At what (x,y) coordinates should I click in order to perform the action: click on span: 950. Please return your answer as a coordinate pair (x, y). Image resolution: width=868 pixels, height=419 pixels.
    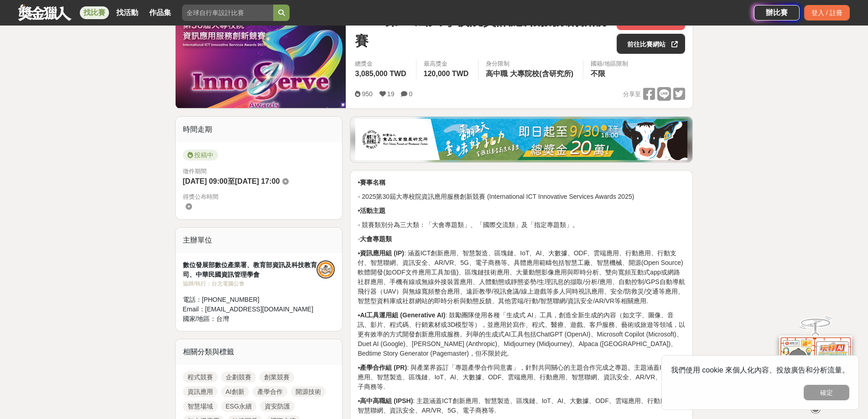
    Looking at the image, I should click on (367, 94).